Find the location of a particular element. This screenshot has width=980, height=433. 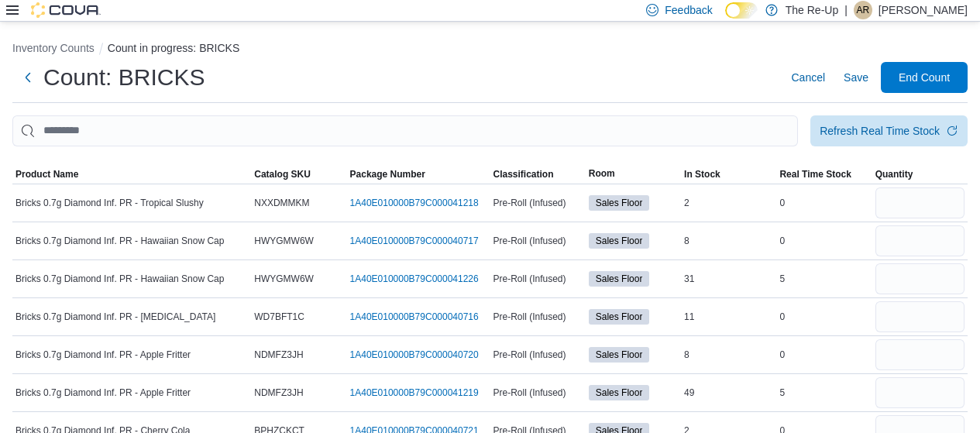

span: Classification is located at coordinates (523, 174).